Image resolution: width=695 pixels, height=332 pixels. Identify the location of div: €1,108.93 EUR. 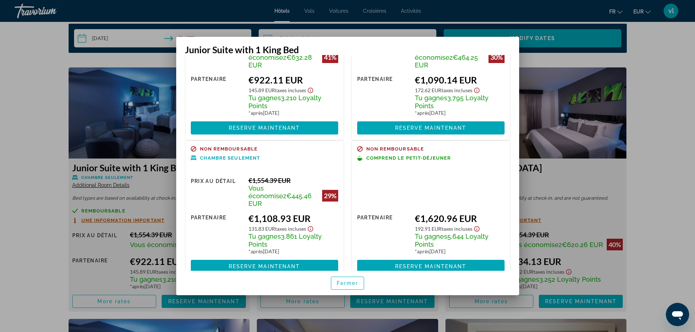
(293, 218).